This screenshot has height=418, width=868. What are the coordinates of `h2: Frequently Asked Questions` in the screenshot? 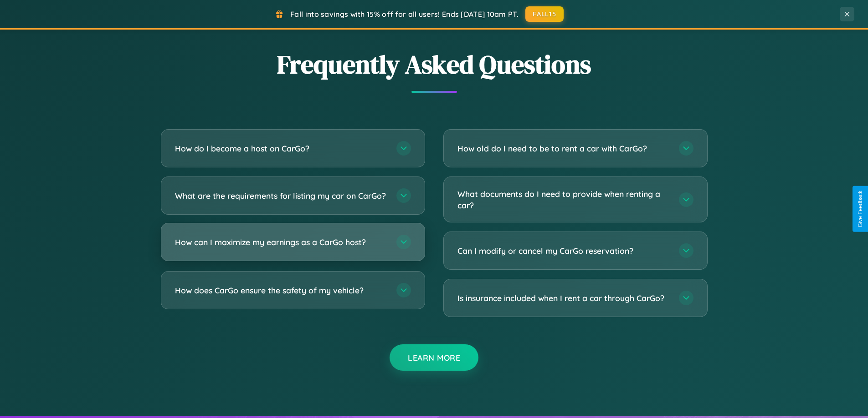 It's located at (434, 64).